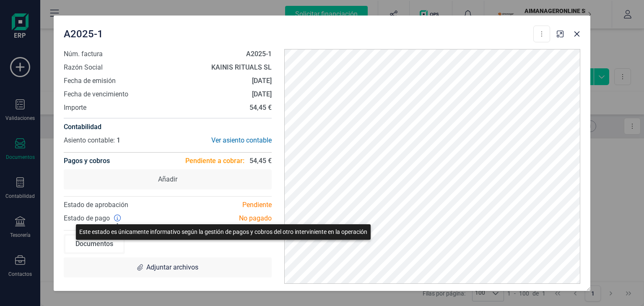  I want to click on span: Núm. factura, so click(83, 54).